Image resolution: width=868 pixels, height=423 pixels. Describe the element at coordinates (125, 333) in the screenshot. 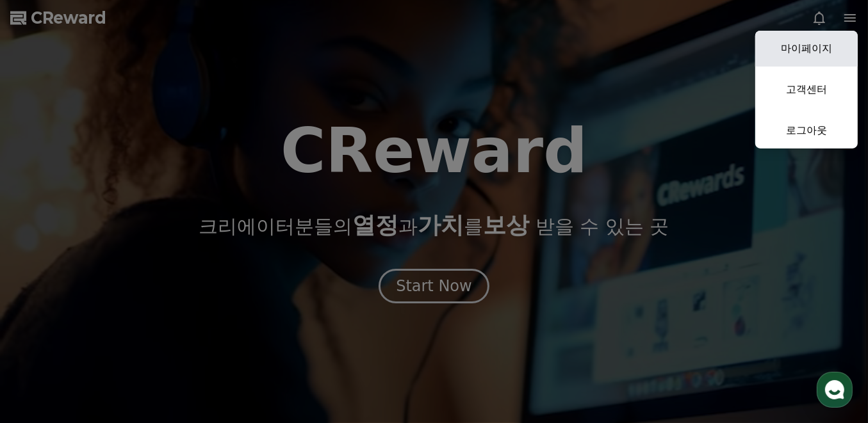

I see `a: 대화` at that location.